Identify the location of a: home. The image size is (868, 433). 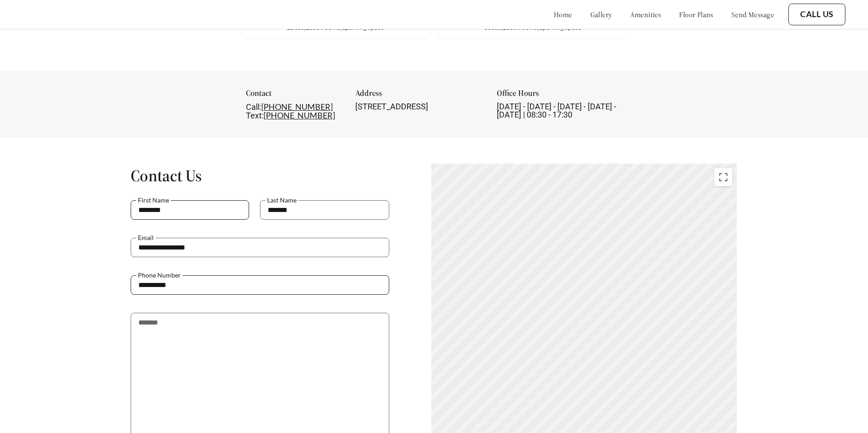
(563, 14).